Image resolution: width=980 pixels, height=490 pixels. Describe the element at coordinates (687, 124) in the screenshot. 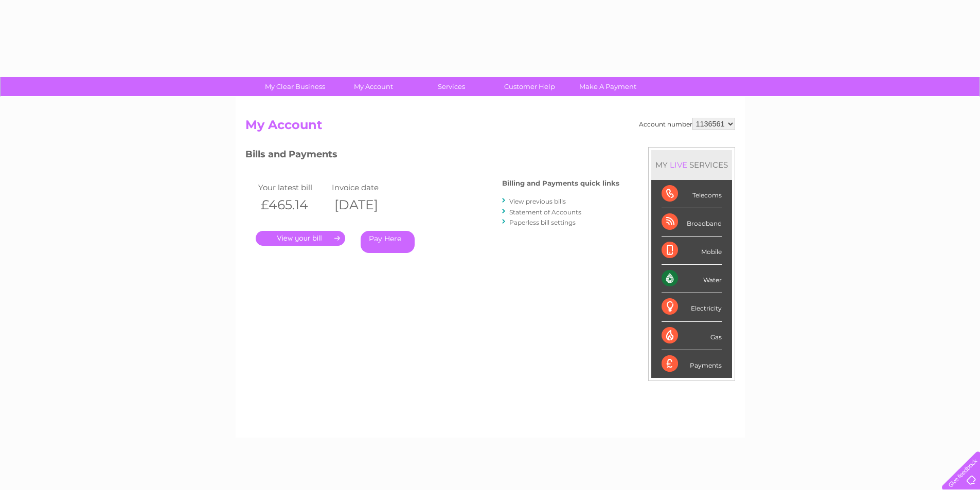

I see `div: Account number` at that location.